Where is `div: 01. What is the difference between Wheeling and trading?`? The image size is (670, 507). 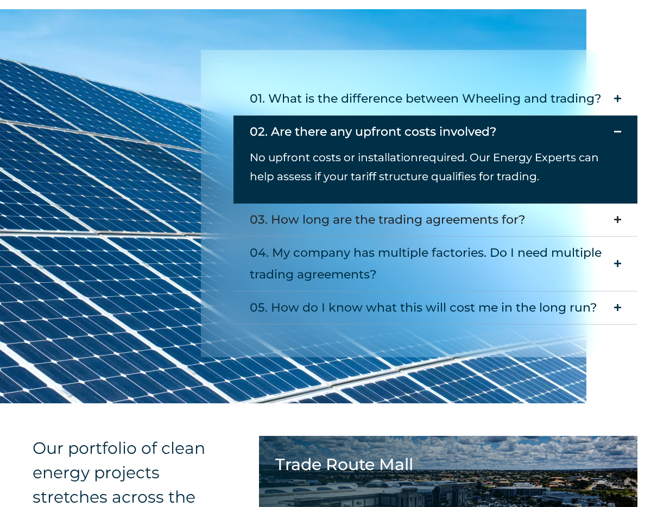 div: 01. What is the difference between Wheeling and trading? is located at coordinates (426, 99).